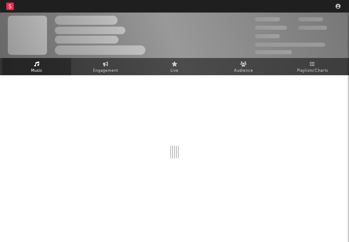 This screenshot has width=349, height=242. Describe the element at coordinates (175, 66) in the screenshot. I see `a: Live` at that location.